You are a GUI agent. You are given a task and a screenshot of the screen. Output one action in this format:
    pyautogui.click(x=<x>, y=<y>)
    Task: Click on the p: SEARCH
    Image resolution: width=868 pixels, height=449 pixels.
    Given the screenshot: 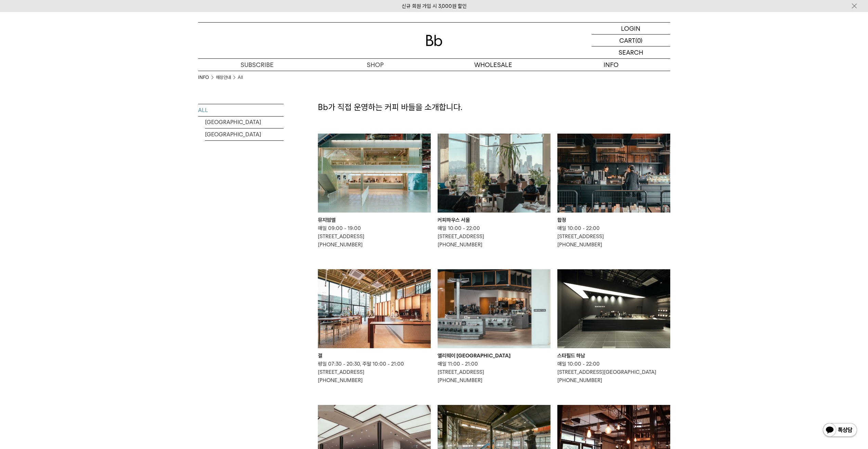 What is the action you would take?
    pyautogui.click(x=631, y=52)
    